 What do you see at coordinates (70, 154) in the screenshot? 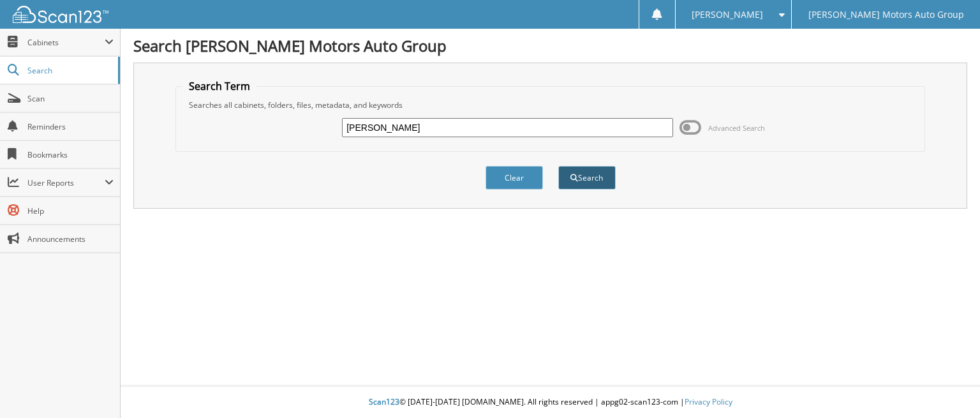
I see `span: Bookmarks` at bounding box center [70, 154].